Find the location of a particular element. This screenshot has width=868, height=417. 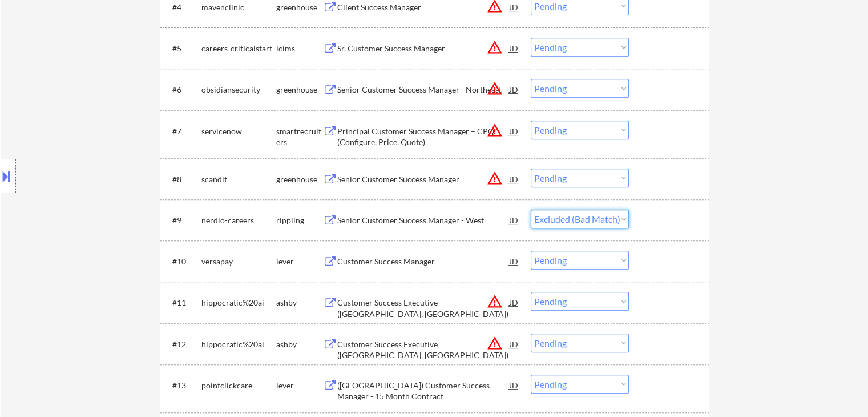

div: #4 is located at coordinates (182, 8).